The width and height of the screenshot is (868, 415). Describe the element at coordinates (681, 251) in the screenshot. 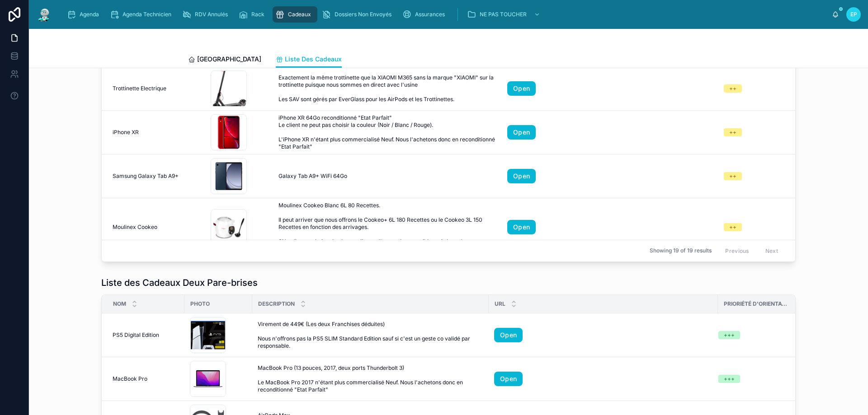

I see `span: Showing 19 of 19 results` at that location.